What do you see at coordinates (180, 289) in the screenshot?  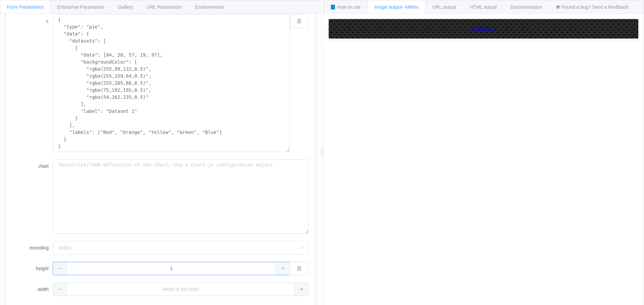 I see `input: Width of the chart` at bounding box center [180, 289].